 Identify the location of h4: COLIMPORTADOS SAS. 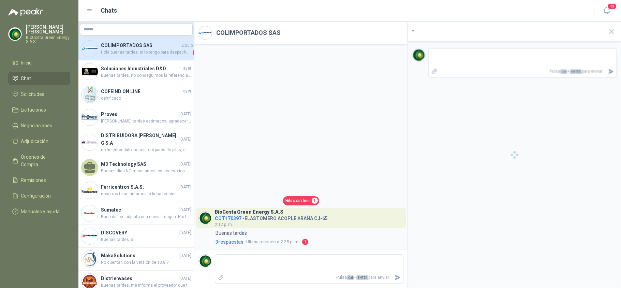
(140, 45).